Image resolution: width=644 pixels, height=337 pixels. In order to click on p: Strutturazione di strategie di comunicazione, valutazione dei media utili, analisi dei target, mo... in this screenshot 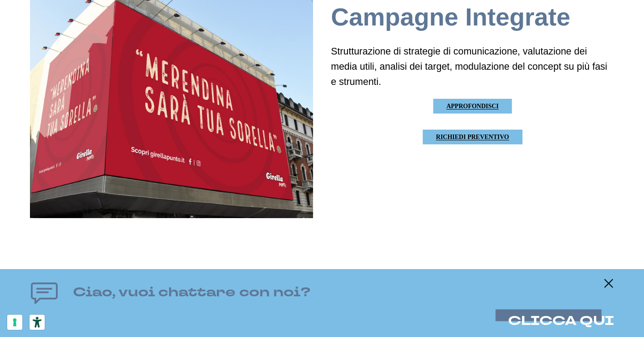, I will do `click(472, 67)`.